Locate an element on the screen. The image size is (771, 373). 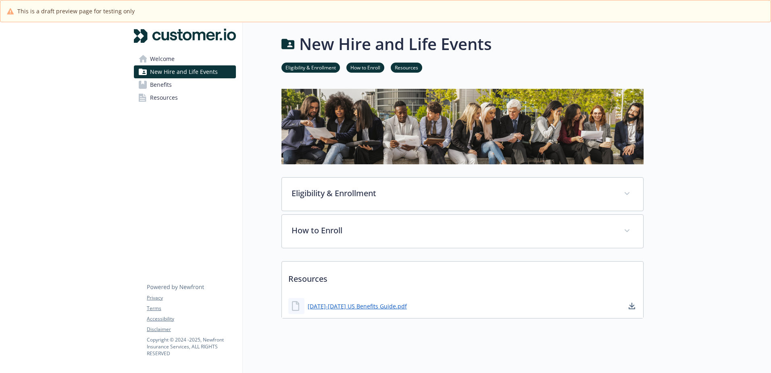
span: Benefits is located at coordinates (161, 85).